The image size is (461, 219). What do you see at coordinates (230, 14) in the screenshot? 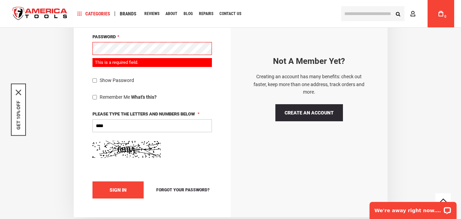
I see `a: Contact Us` at bounding box center [230, 14].